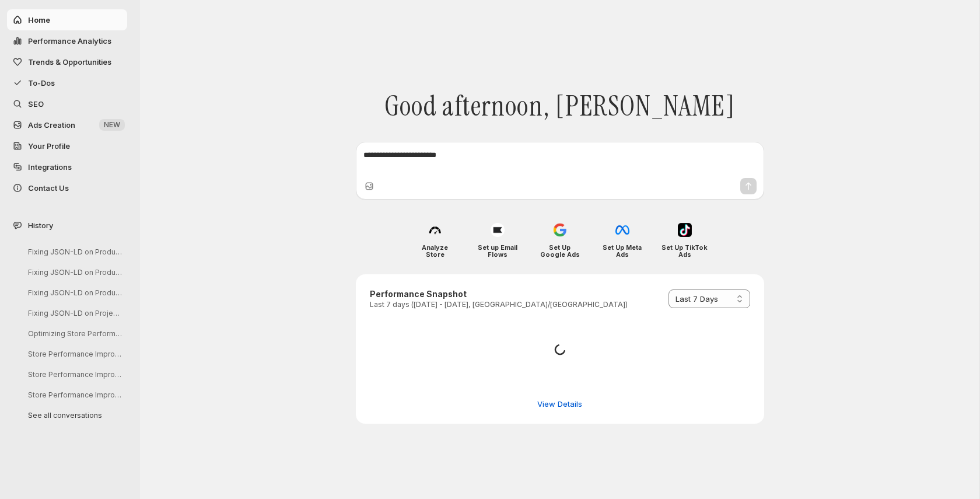 Image resolution: width=980 pixels, height=499 pixels. Describe the element at coordinates (499, 294) in the screenshot. I see `h3: Performance Snapshot` at that location.